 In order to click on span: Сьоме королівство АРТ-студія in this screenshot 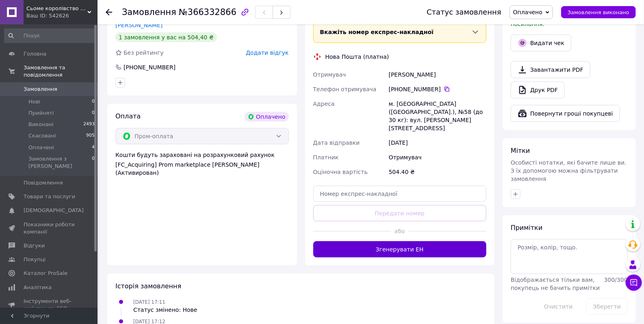, I will do `click(57, 9)`.